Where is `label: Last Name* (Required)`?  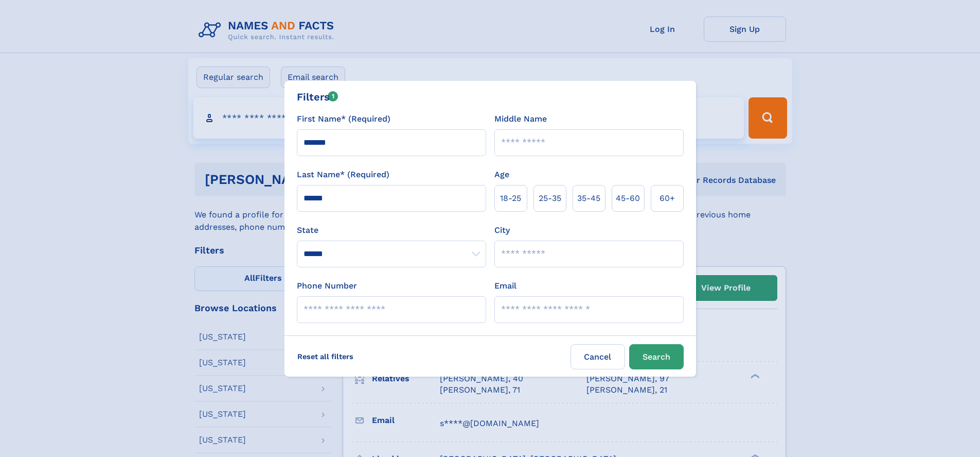
label: Last Name* (Required) is located at coordinates (343, 175).